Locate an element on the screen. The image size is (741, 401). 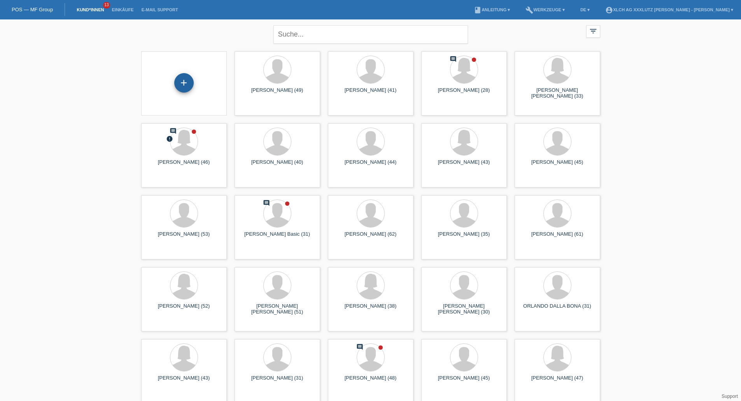
i: book is located at coordinates (478, 10).